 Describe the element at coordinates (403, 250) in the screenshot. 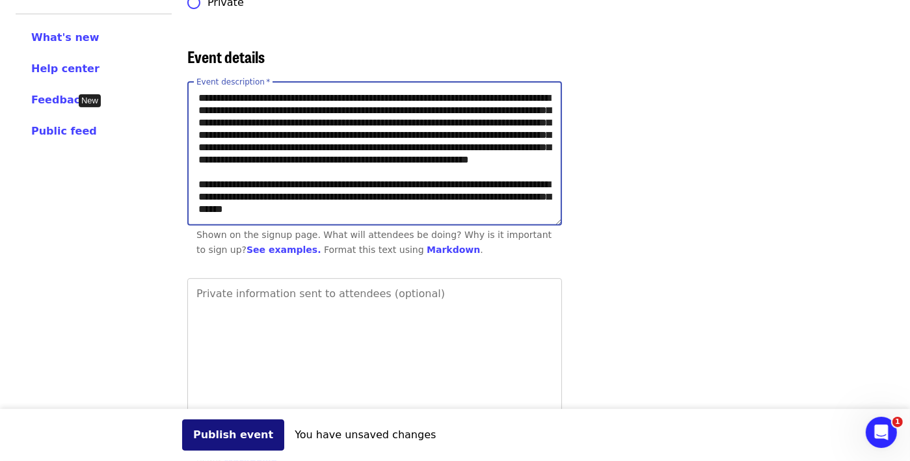

I see `div: Format this text using .` at that location.